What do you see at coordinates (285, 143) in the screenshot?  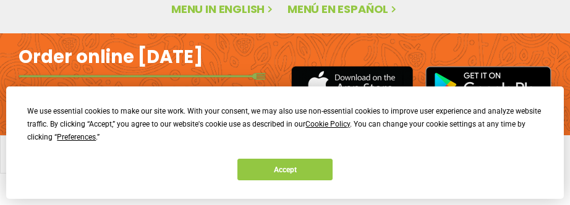 I see `div: Cookie Consent Prompt` at bounding box center [285, 143].